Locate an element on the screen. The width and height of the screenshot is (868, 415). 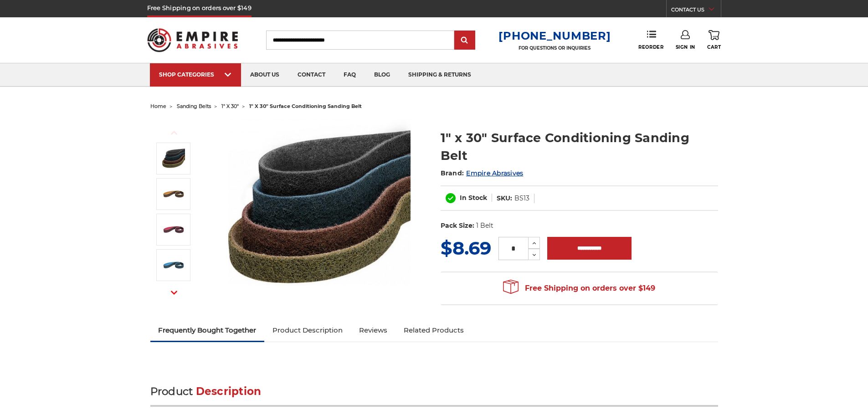
span: home is located at coordinates (158, 106).